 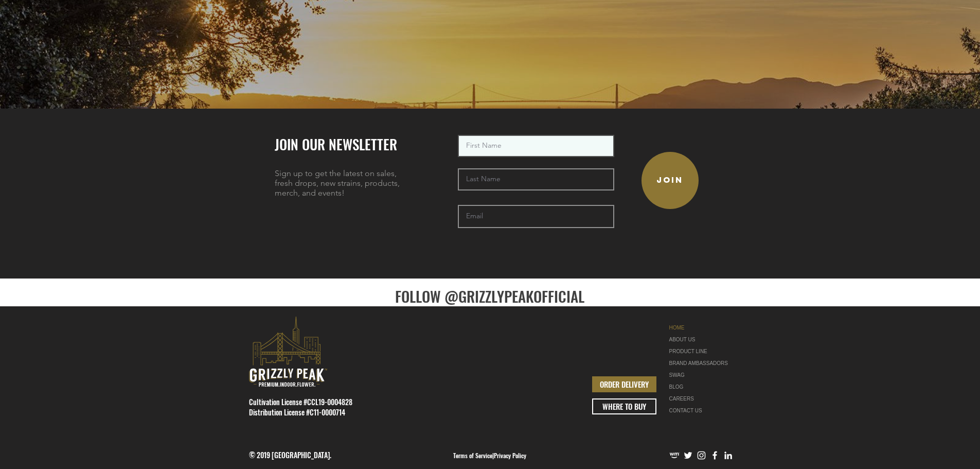 I want to click on a: Facebook, so click(x=714, y=455).